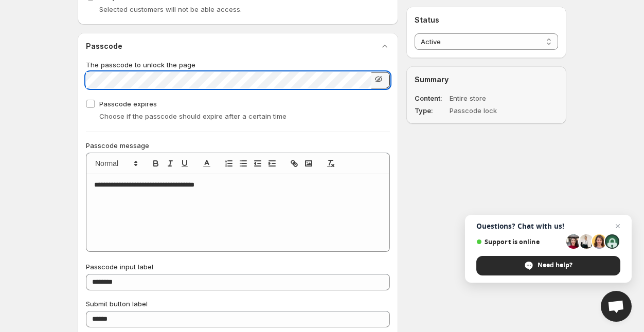 Image resolution: width=644 pixels, height=332 pixels. I want to click on dt: Content:, so click(431, 98).